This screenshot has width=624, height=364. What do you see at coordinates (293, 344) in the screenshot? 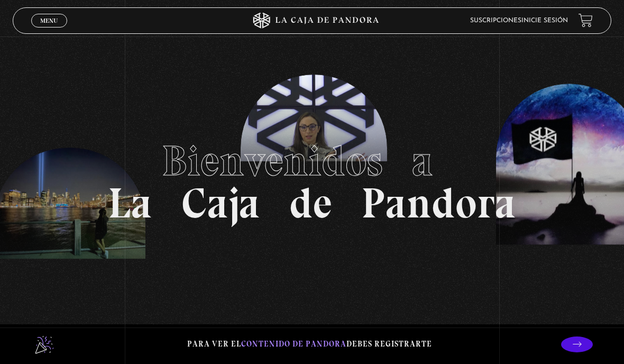
I see `span: contenido de Pandora` at bounding box center [293, 344].